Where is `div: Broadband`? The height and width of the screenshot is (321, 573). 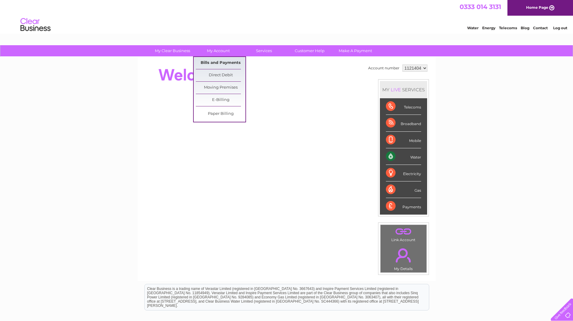 div: Broadband is located at coordinates (404, 123).